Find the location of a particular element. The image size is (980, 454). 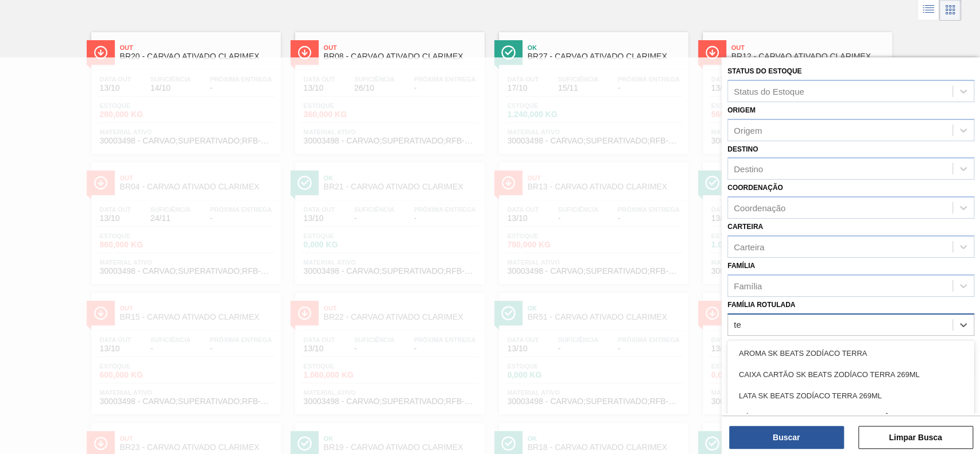

span: BR27 - CARVAO ATIVADO CLARIMEX is located at coordinates (606, 56).